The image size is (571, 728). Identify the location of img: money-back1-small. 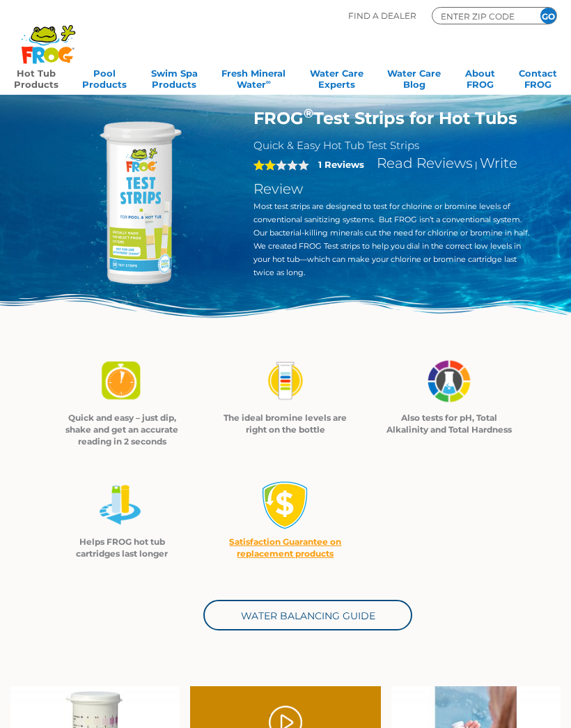
(286, 505).